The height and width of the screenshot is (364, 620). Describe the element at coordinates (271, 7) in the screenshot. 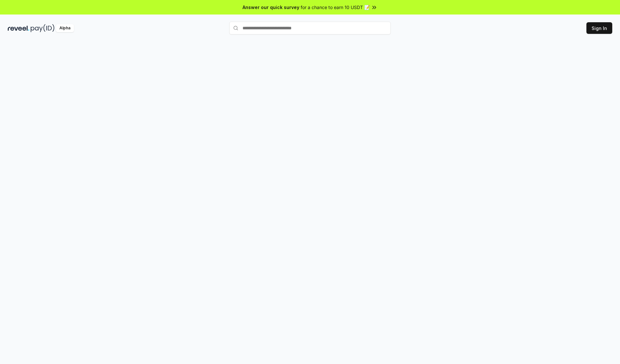

I see `span: Answer our quick survey` at that location.